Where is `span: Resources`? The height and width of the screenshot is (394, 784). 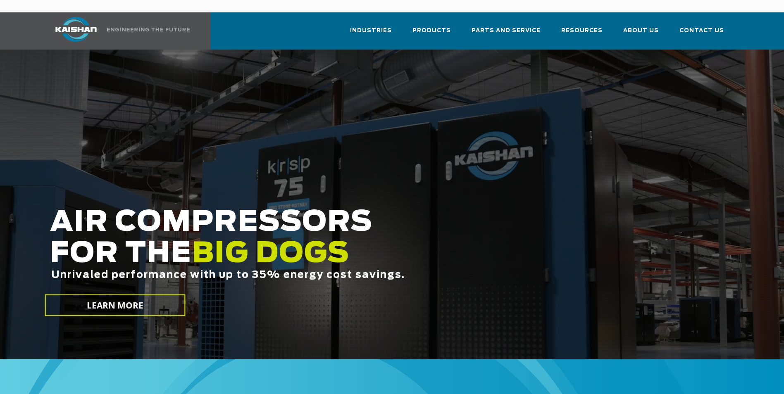
span: Resources is located at coordinates (582, 31).